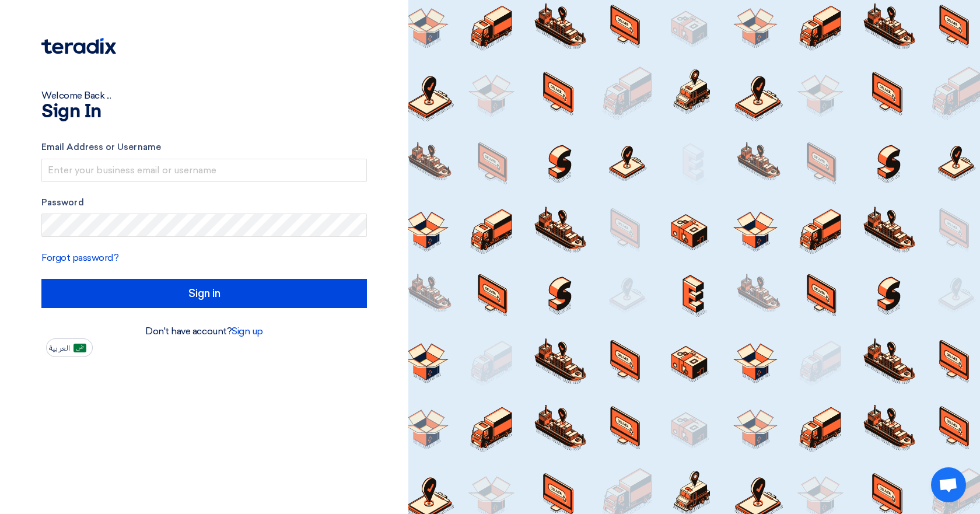 The image size is (980, 514). Describe the element at coordinates (949, 485) in the screenshot. I see `a: Open chat` at that location.